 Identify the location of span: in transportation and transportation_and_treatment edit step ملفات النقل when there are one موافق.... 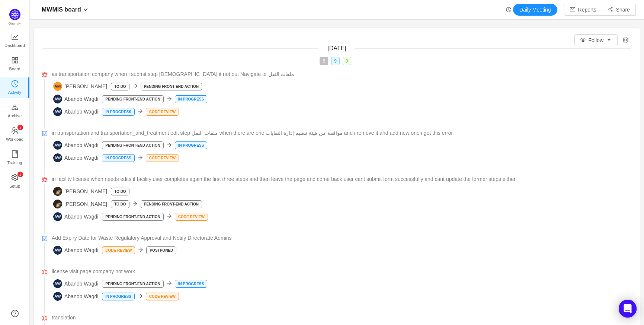
(252, 133).